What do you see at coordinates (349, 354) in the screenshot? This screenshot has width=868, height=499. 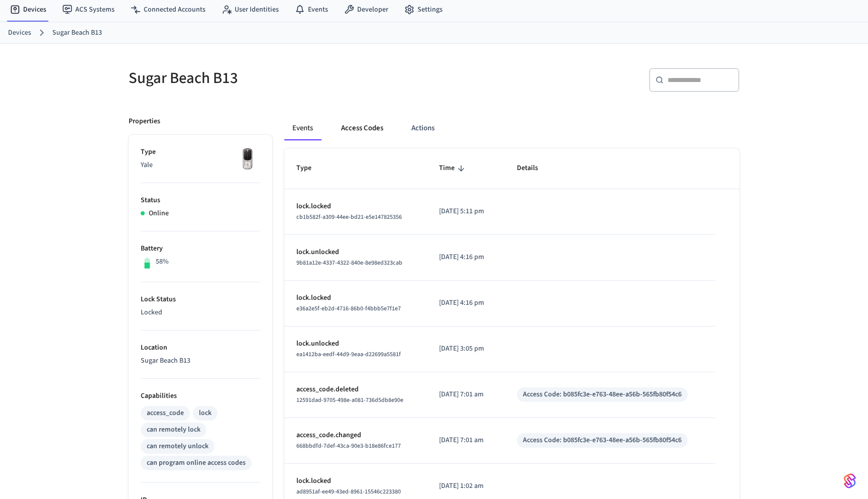 I see `span: ea1412ba-eedf-44d9-9eaa-d22699a5581f` at bounding box center [349, 354].